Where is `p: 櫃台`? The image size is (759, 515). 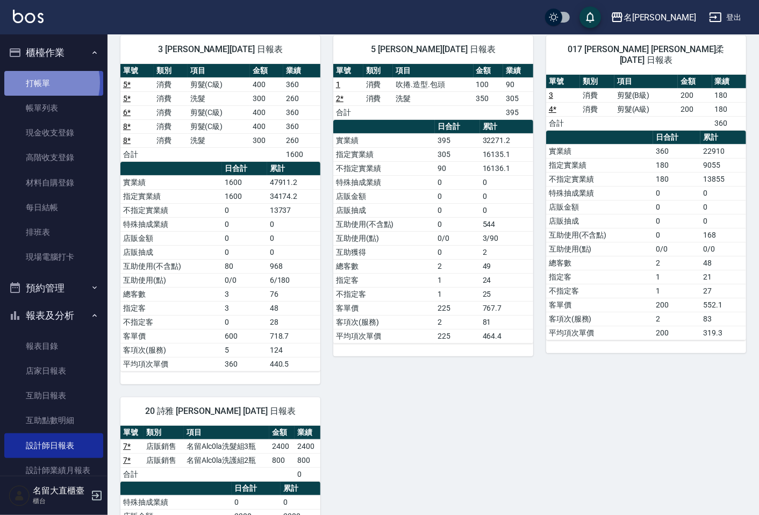 p: 櫃台 is located at coordinates (60, 501).